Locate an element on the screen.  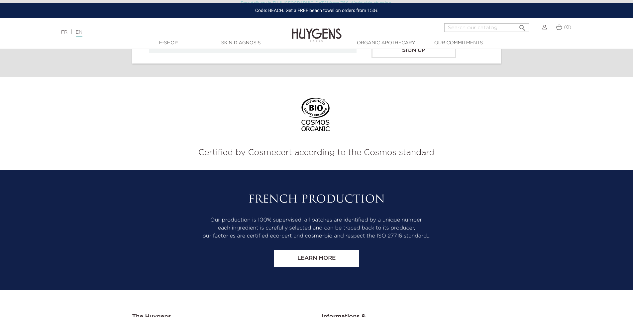
a: Our commitments is located at coordinates (458, 43).